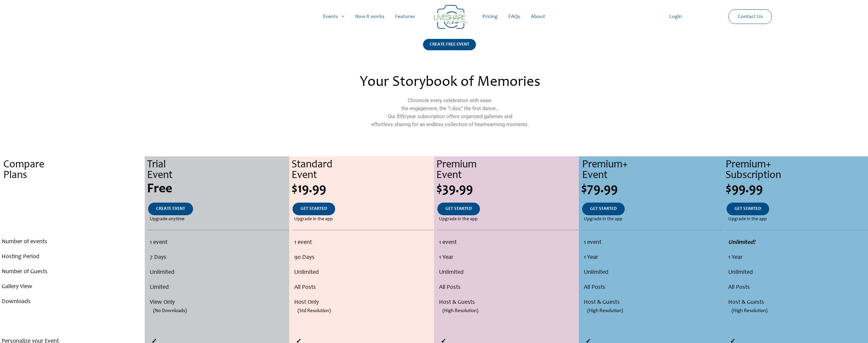 Image resolution: width=868 pixels, height=343 pixels. Describe the element at coordinates (170, 311) in the screenshot. I see `span: (No Downloads)` at that location.